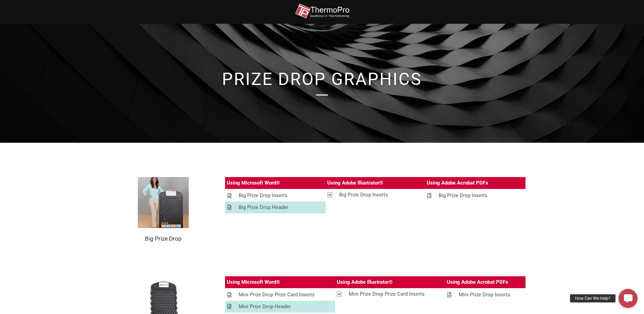 Image resolution: width=644 pixels, height=314 pixels. I want to click on div: Mini Prize Drop Header, so click(264, 306).